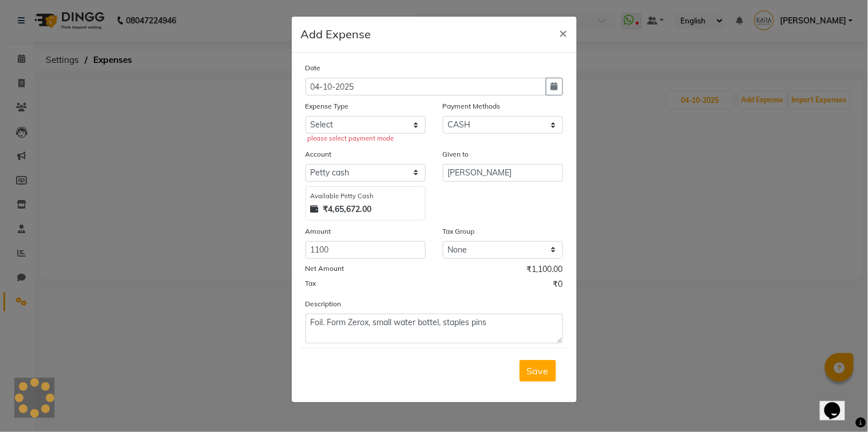 The width and height of the screenshot is (868, 432). Describe the element at coordinates (456, 154) in the screenshot. I see `label: Given to` at that location.